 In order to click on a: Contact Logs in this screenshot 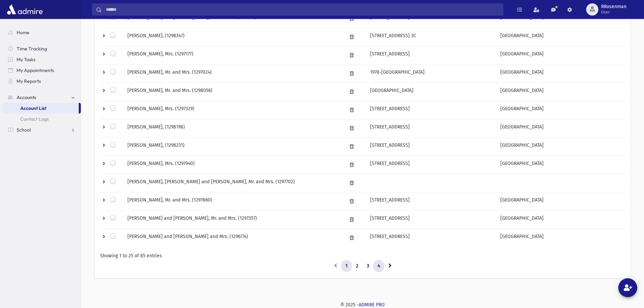, I will do `click(42, 119)`.